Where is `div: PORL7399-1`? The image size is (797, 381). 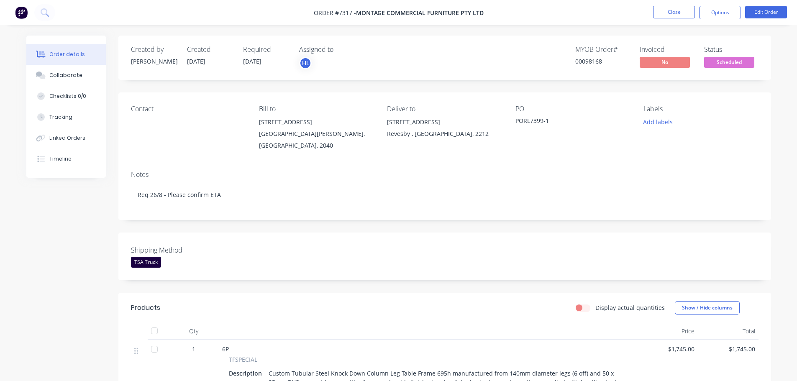 div: PORL7399-1 is located at coordinates (568, 122).